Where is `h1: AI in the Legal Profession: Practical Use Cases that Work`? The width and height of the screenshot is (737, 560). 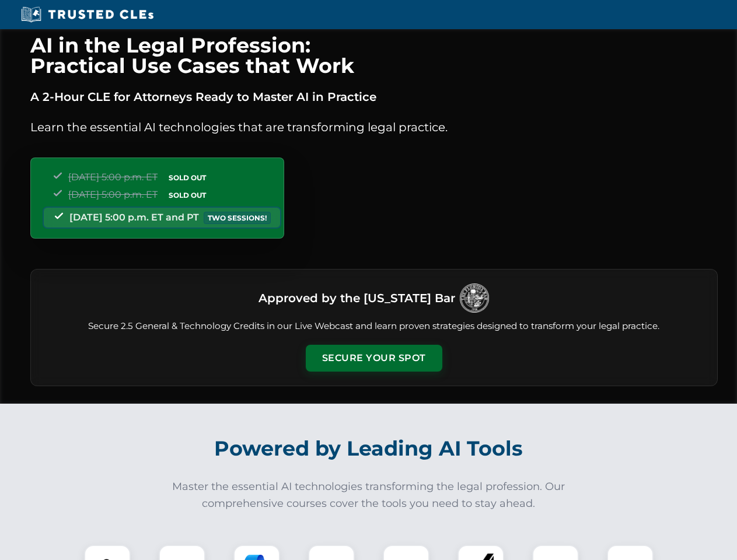 h1: AI in the Legal Profession: Practical Use Cases that Work is located at coordinates (374, 55).